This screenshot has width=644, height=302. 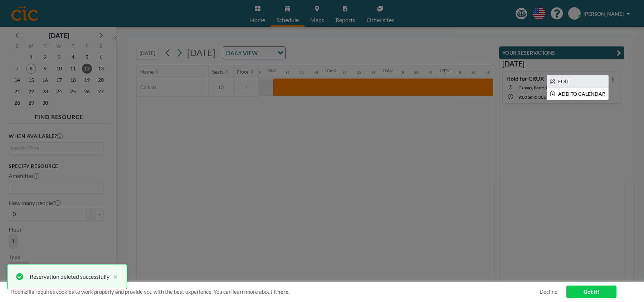 What do you see at coordinates (577, 81) in the screenshot?
I see `li: EDIT` at bounding box center [577, 81].